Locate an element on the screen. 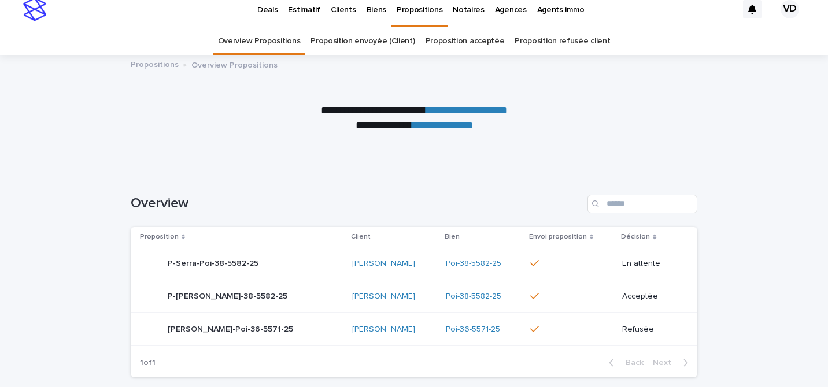 The height and width of the screenshot is (387, 828). p: Proposition is located at coordinates (159, 237).